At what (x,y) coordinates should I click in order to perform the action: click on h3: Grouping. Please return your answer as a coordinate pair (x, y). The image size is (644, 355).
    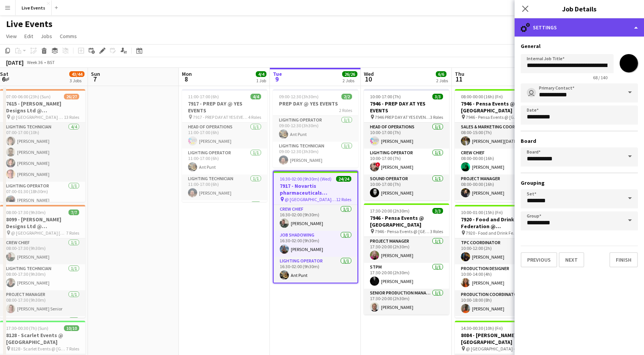
    Looking at the image, I should click on (579, 183).